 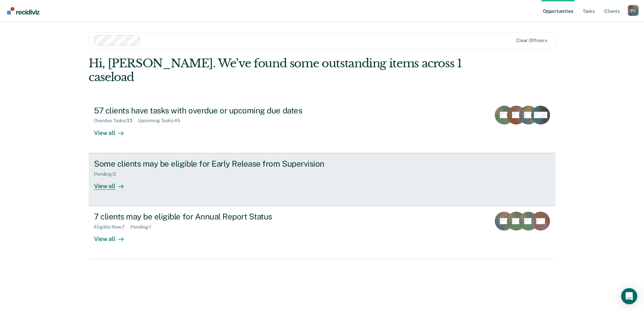 I want to click on div: Upcoming Tasks : 45, so click(x=161, y=120).